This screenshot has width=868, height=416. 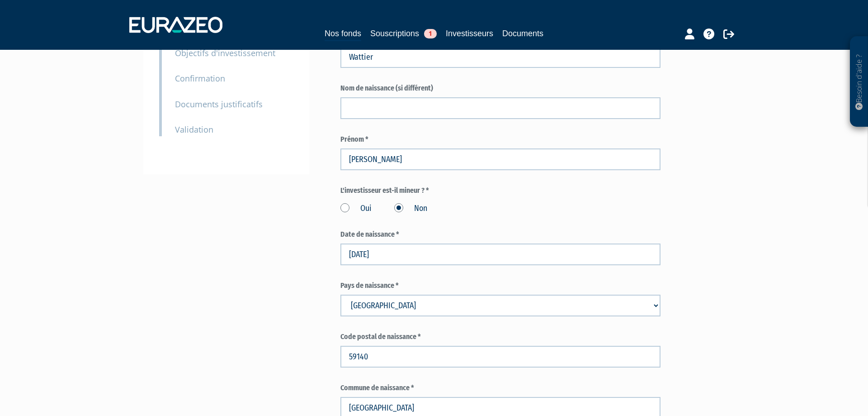 What do you see at coordinates (500, 139) in the screenshot?
I see `label: Prénom *` at bounding box center [500, 139].